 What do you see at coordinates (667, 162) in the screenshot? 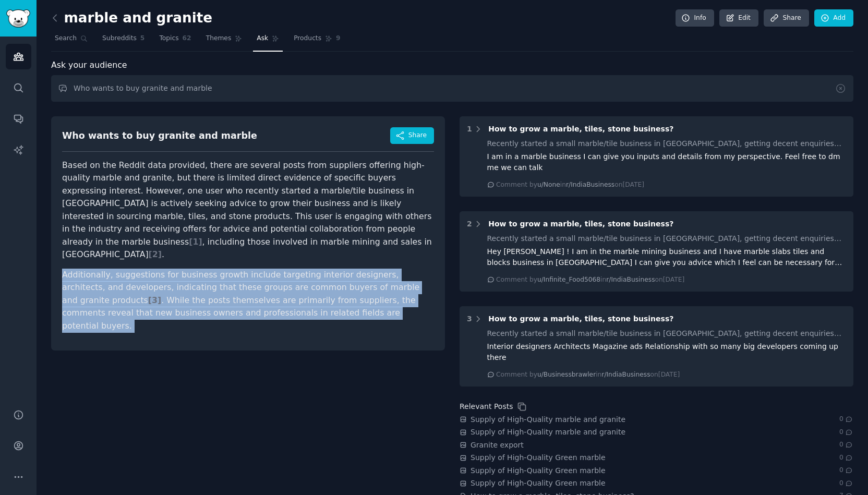
I see `div: I am in a marble business I can give you inputs and details from my perspective. Feel free to dm ...` at bounding box center [667, 162].